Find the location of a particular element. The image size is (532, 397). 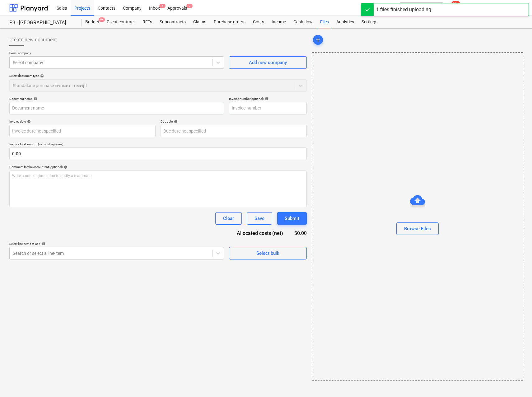

div: Add new company is located at coordinates (268, 63).